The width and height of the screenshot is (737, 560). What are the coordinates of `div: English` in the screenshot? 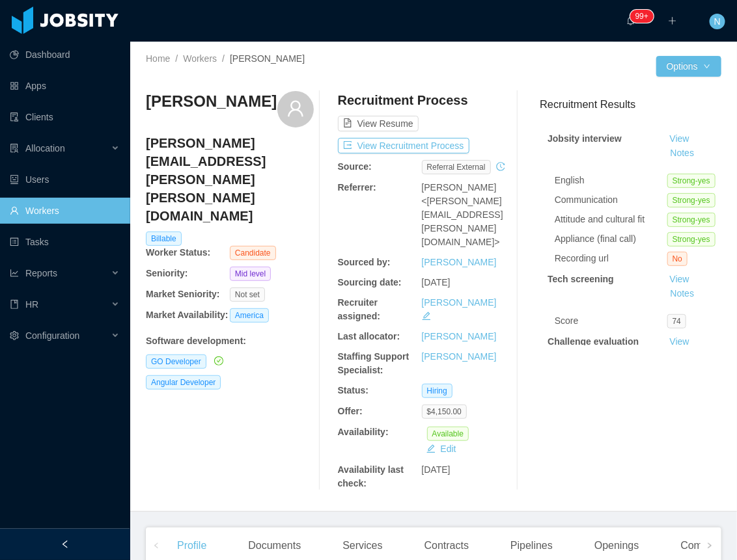 It's located at (611, 180).